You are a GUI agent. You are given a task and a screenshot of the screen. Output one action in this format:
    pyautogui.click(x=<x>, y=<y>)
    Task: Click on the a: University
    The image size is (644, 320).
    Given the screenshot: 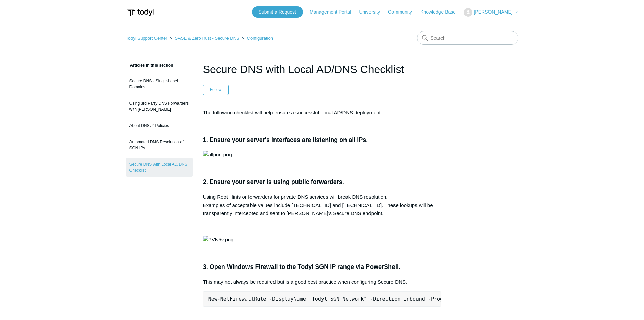 What is the action you would take?
    pyautogui.click(x=373, y=12)
    